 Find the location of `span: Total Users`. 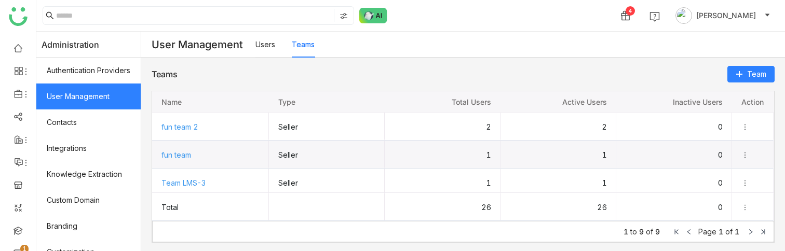

span: Total Users is located at coordinates (471, 102).